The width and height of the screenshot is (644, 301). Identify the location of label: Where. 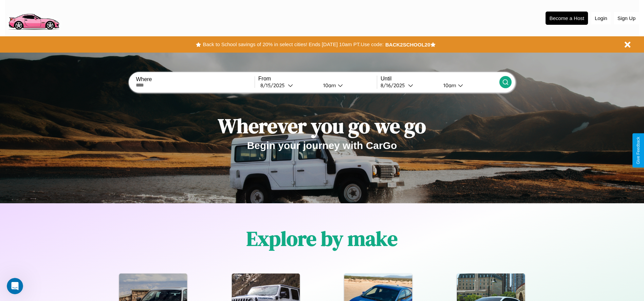
(195, 79).